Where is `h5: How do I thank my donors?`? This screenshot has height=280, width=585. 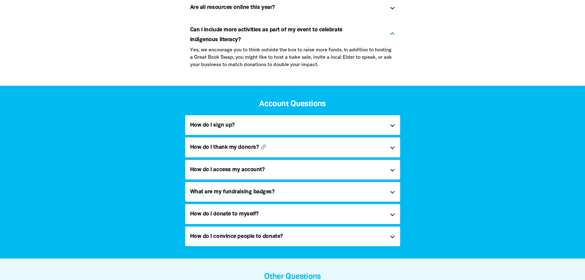 h5: How do I thank my donors? is located at coordinates (288, 147).